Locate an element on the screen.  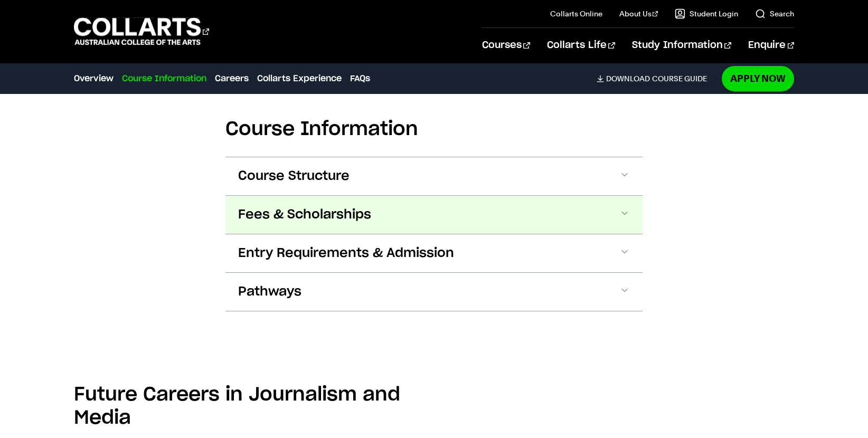
span: Fees & Scholarships is located at coordinates (305, 215).